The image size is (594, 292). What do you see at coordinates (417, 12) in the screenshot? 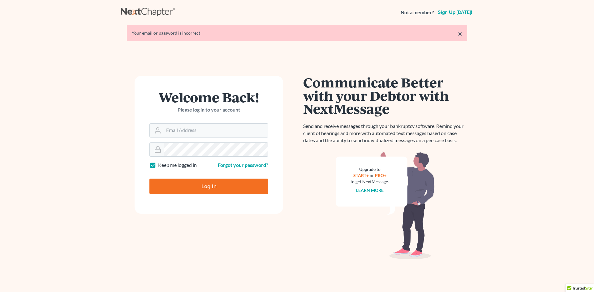
I see `strong: Not a member?` at bounding box center [417, 12].